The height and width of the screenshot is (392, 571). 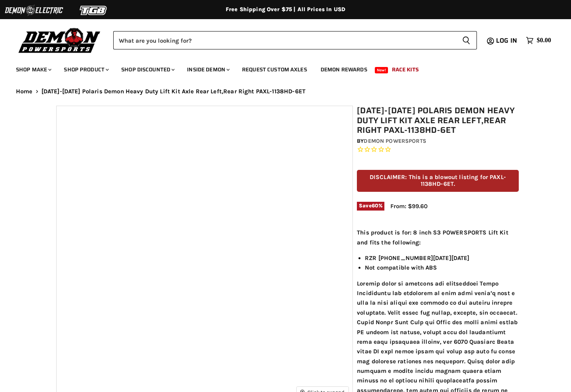 What do you see at coordinates (94, 10) in the screenshot?
I see `img: TGB Logo 2` at bounding box center [94, 10].